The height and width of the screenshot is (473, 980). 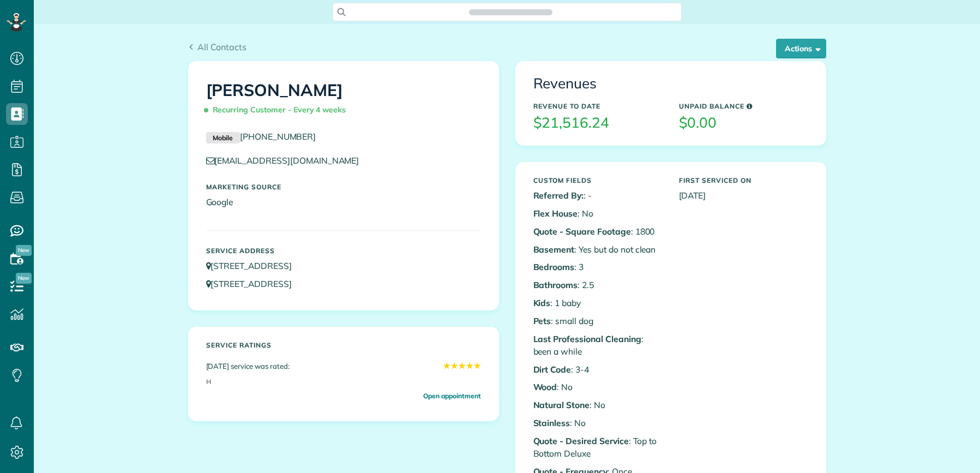 What do you see at coordinates (542, 303) in the screenshot?
I see `b: Kids` at bounding box center [542, 303].